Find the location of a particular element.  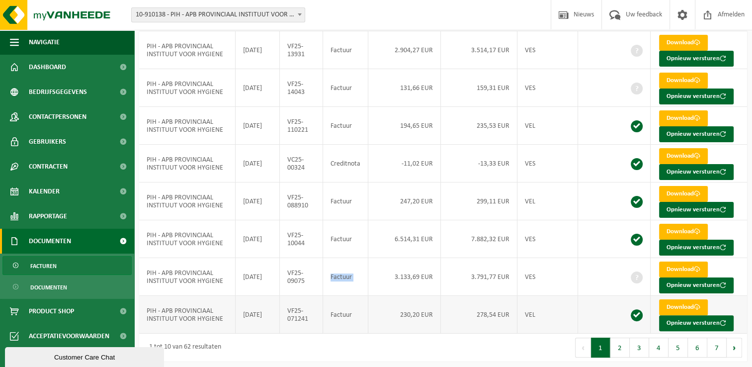

td: 3.791,77 EUR is located at coordinates (479, 277).